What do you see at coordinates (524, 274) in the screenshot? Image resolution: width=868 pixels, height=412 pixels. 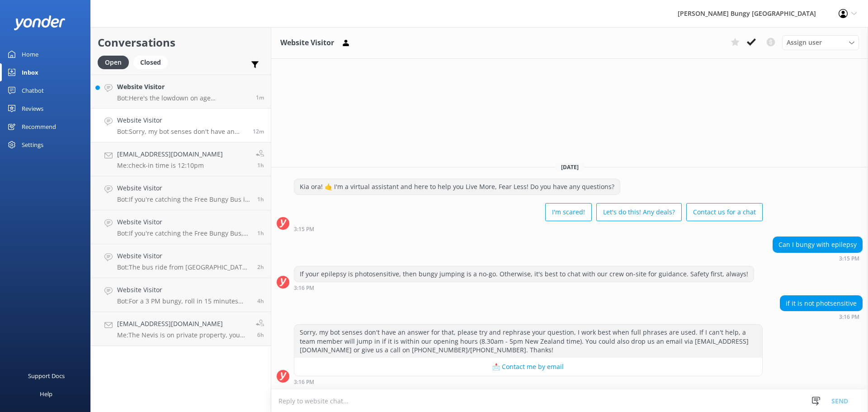 I see `div: If your epilepsy is photosensitive, then bungy jumping is a no-go. Otherwise, it's best to chat w...` at bounding box center [524, 274].